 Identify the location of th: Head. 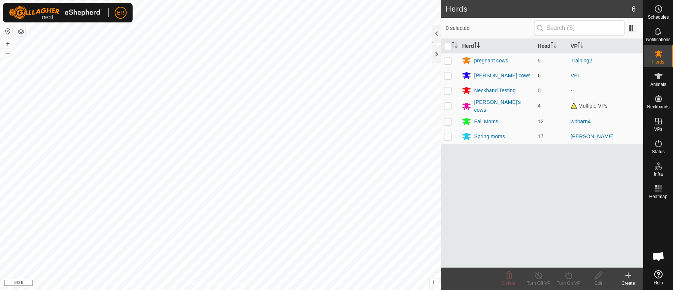
(551, 46).